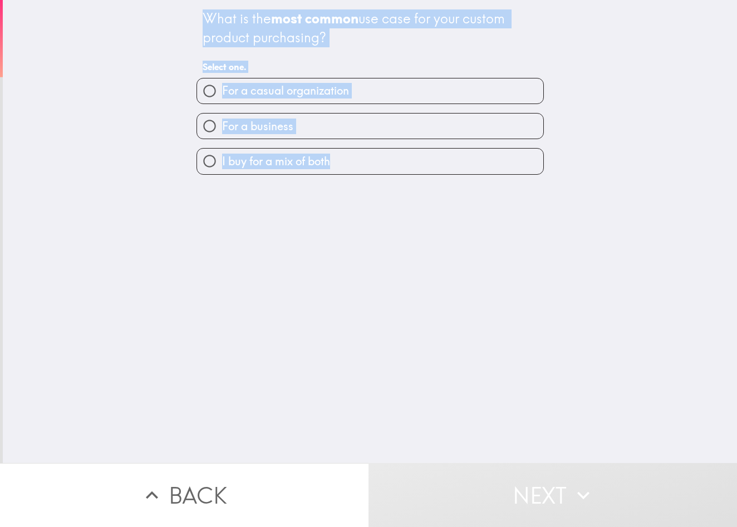 Image resolution: width=737 pixels, height=527 pixels. I want to click on button: For a casual organization, so click(370, 91).